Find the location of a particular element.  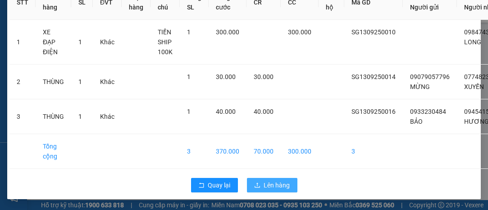

div: 30.000 is located at coordinates (44, 69).